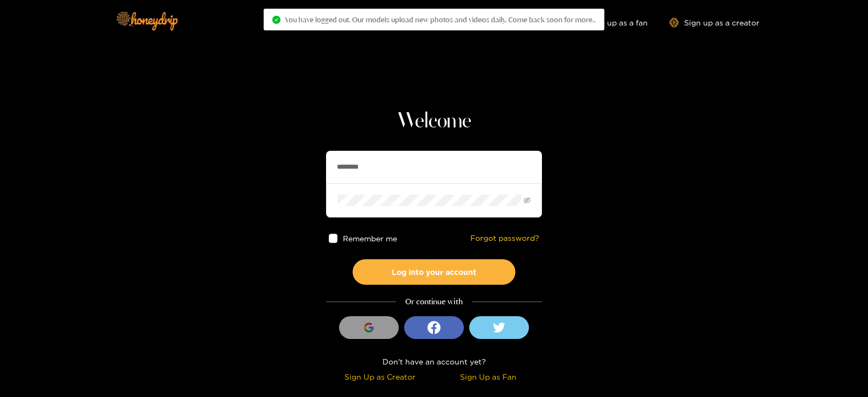 This screenshot has width=868, height=397. I want to click on span: eye-invisible, so click(527, 200).